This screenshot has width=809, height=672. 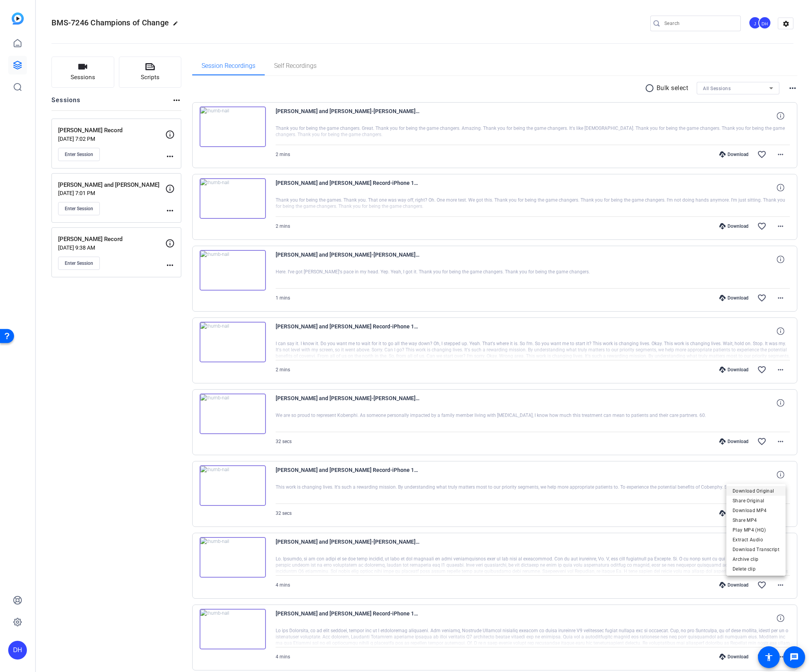 What do you see at coordinates (756, 549) in the screenshot?
I see `span: Download Transcript` at bounding box center [756, 549].